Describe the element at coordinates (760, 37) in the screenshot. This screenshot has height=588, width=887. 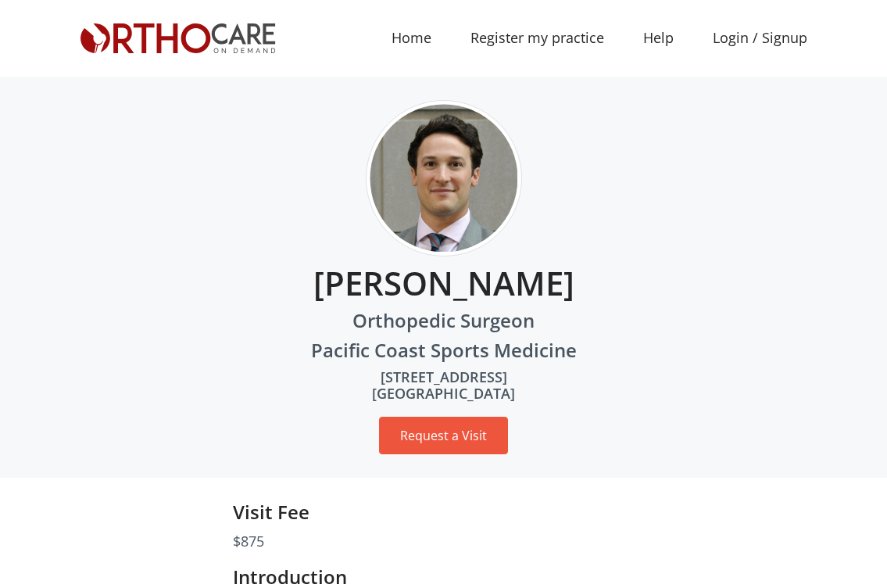
I see `a: Login / Signup` at that location.